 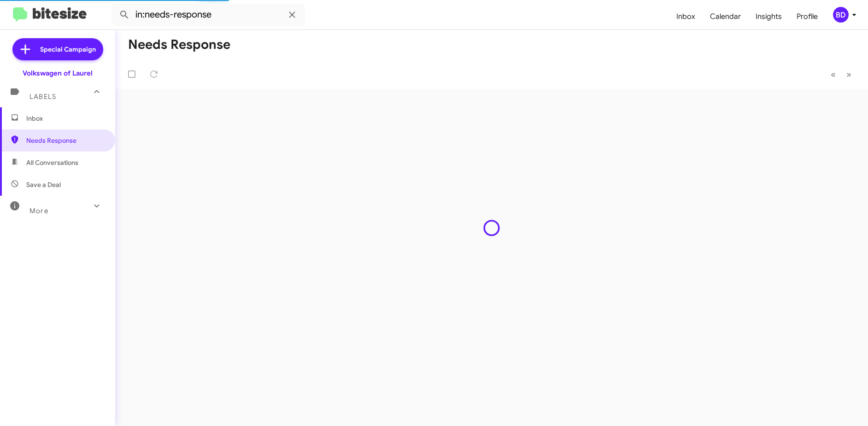 I want to click on input: Search, so click(x=208, y=15).